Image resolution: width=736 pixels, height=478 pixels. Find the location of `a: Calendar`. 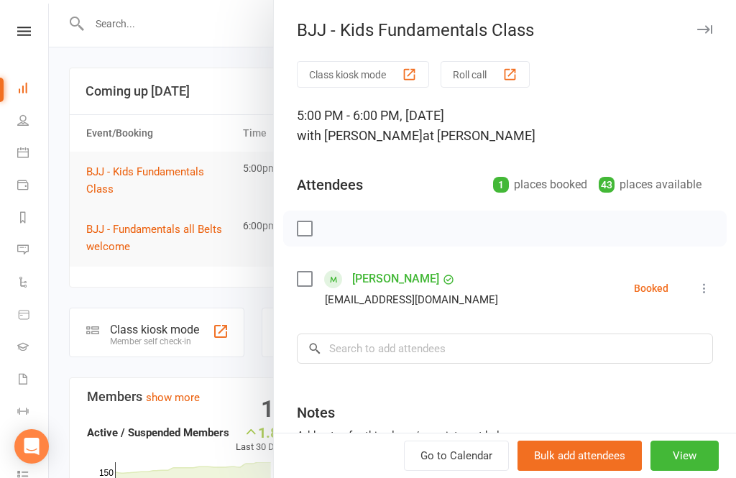

a: Calendar is located at coordinates (33, 154).